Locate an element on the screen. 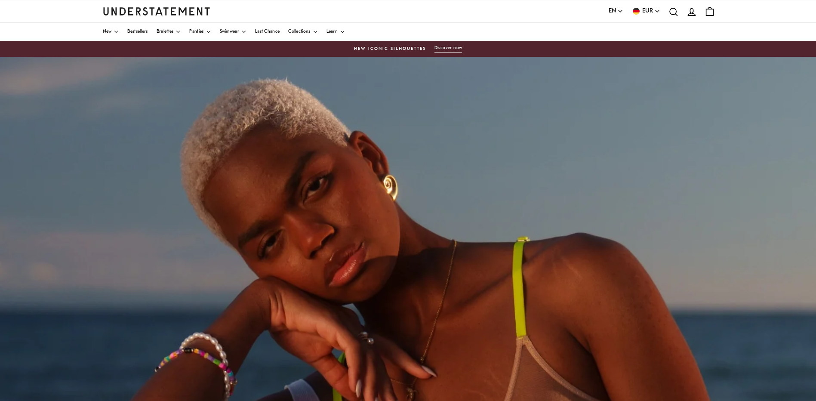 This screenshot has height=401, width=816. span: Last Chance is located at coordinates (267, 32).